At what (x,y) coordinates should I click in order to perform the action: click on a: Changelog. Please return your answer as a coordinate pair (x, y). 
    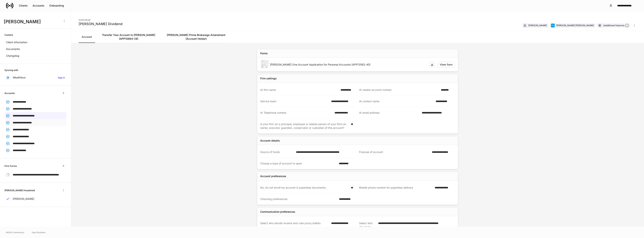
    Looking at the image, I should click on (35, 56).